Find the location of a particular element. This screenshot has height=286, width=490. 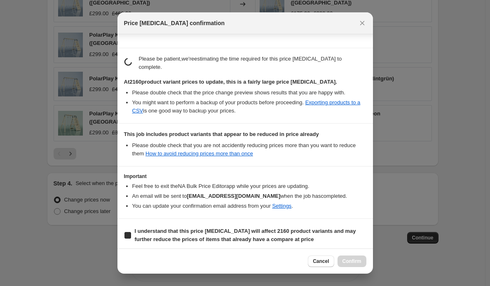

li: Please double check that the price change preview shows results that you are happy with. is located at coordinates (249, 93).